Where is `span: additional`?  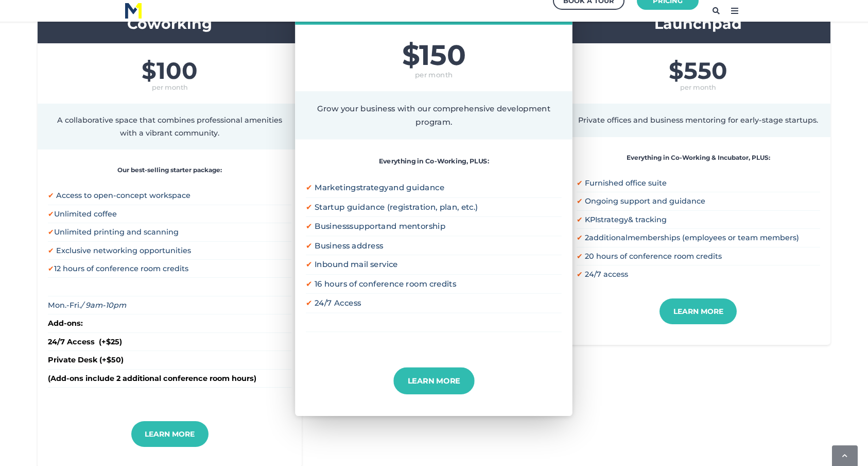
span: additional is located at coordinates (608, 238).